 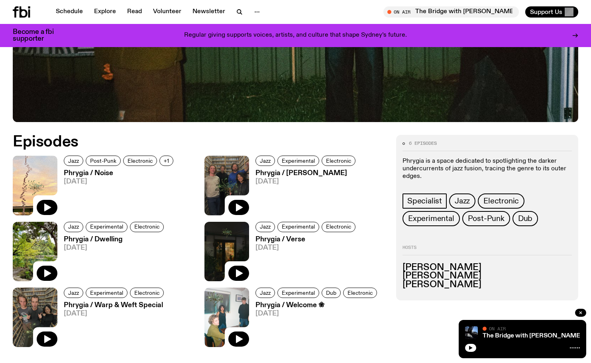 What do you see at coordinates (546, 12) in the screenshot?
I see `span: Support Us` at bounding box center [546, 12].